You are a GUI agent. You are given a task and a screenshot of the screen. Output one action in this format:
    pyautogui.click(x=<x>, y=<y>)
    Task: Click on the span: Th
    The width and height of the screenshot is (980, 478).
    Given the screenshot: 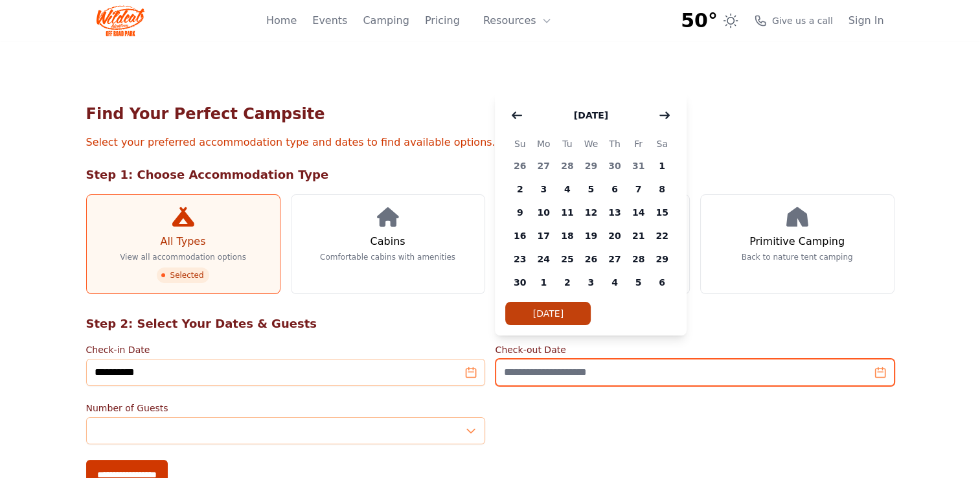 What is the action you would take?
    pyautogui.click(x=614, y=143)
    